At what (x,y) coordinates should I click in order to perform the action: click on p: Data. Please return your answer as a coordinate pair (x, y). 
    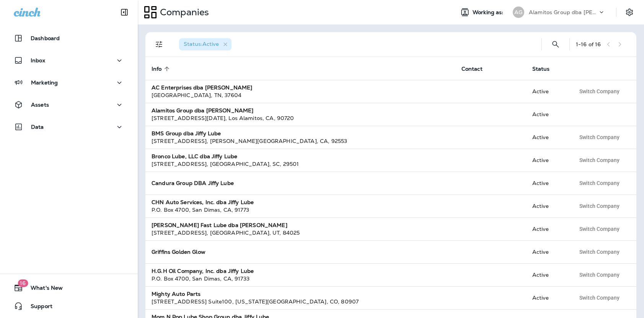
    Looking at the image, I should click on (38, 127).